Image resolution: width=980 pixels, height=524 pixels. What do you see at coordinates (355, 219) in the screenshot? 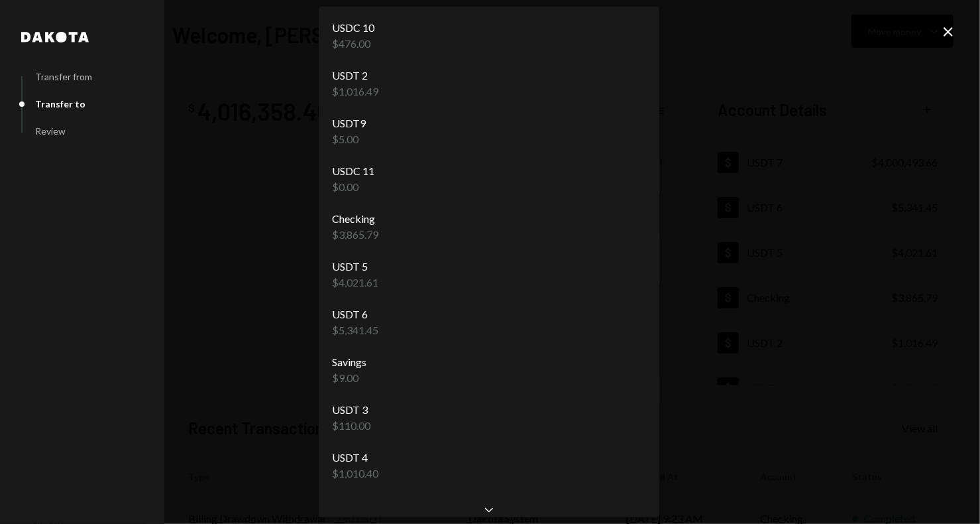
I see `div: Checking` at bounding box center [355, 219].